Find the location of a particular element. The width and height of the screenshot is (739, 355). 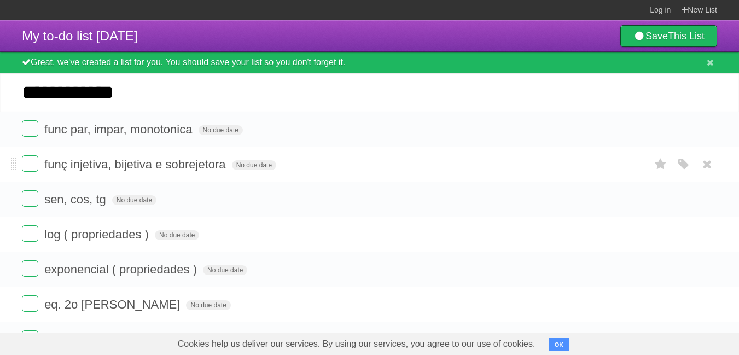

b: This List is located at coordinates (686, 36).